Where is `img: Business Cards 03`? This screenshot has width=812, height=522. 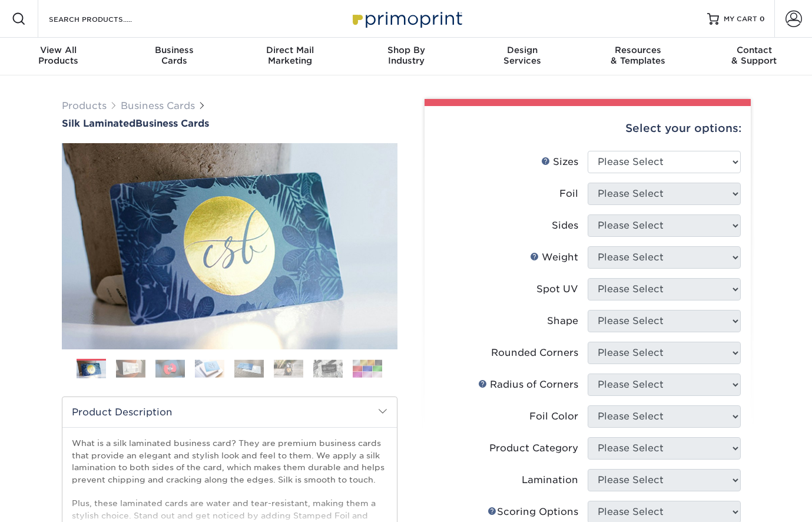 img: Business Cards 03 is located at coordinates (170, 368).